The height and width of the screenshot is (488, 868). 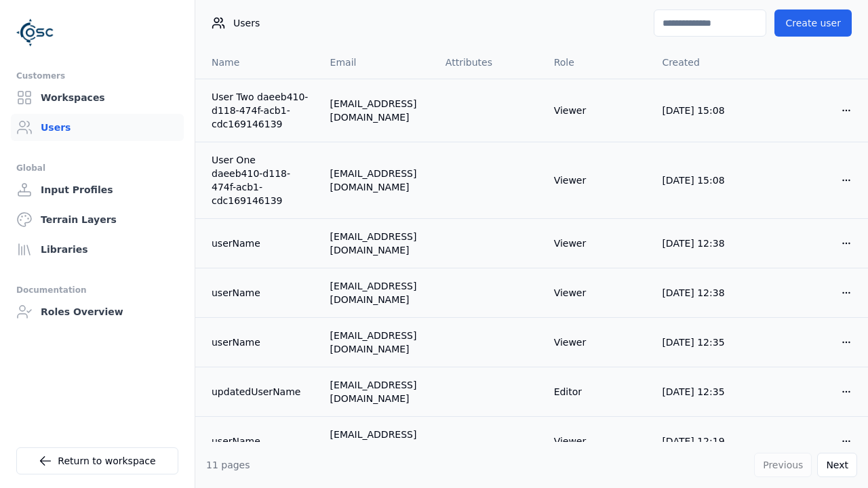 What do you see at coordinates (597, 62) in the screenshot?
I see `th: Role` at bounding box center [597, 62].